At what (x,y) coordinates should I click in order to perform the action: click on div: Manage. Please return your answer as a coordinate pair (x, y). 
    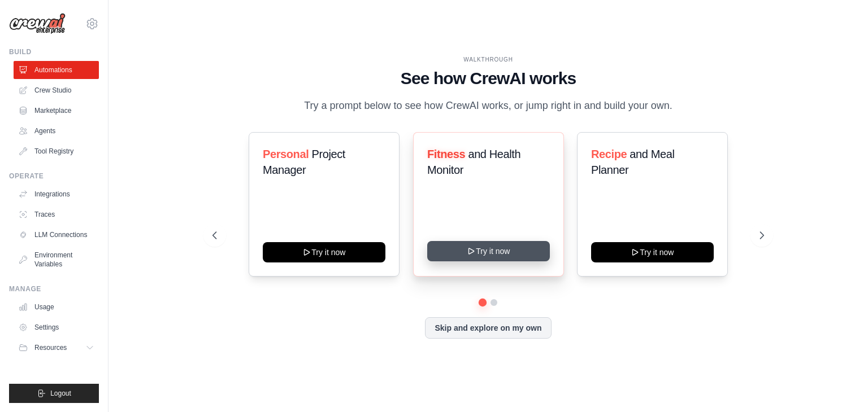
    Looking at the image, I should click on (53, 289).